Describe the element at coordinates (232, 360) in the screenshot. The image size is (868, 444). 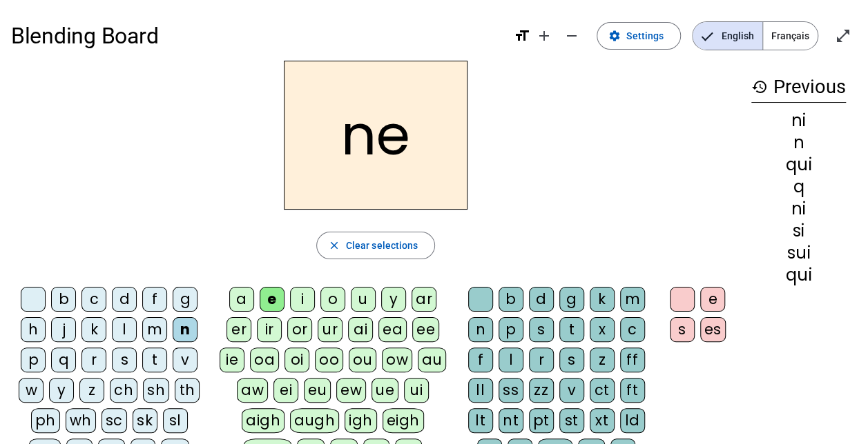
I see `div: ie` at that location.